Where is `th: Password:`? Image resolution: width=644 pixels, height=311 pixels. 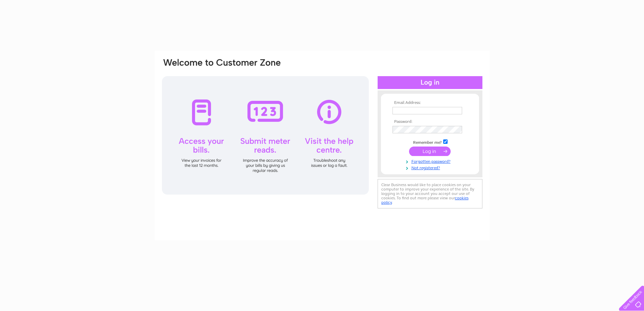
th: Password: is located at coordinates (430, 122).